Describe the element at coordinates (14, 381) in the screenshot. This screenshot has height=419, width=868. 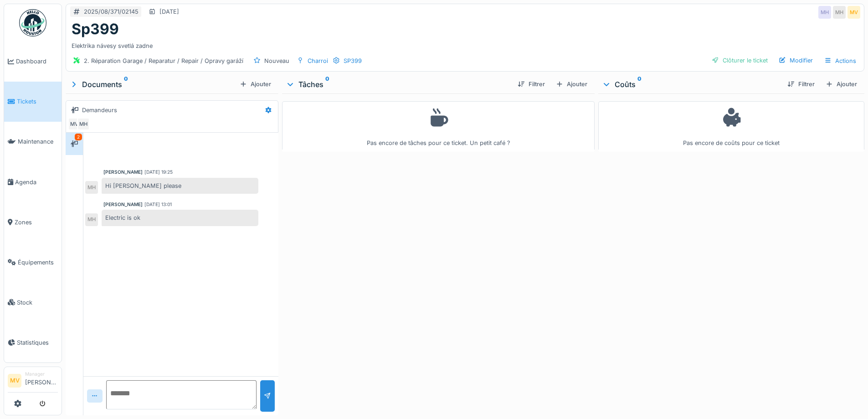
I see `li: MV` at that location.